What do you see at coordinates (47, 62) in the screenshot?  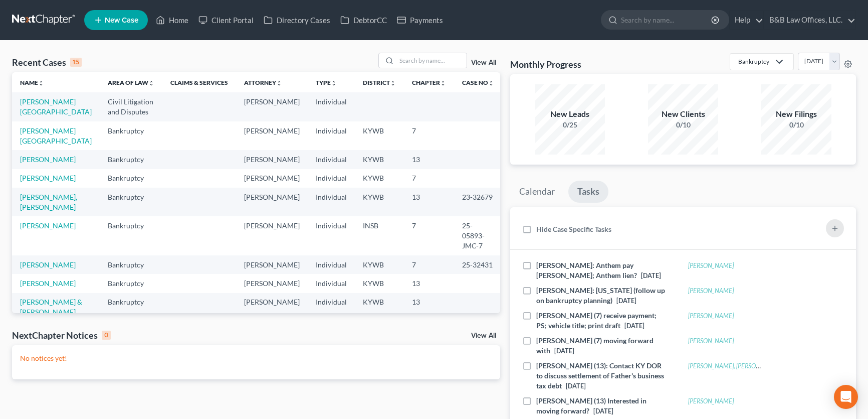 I see `div: Recent Cases` at bounding box center [47, 62].